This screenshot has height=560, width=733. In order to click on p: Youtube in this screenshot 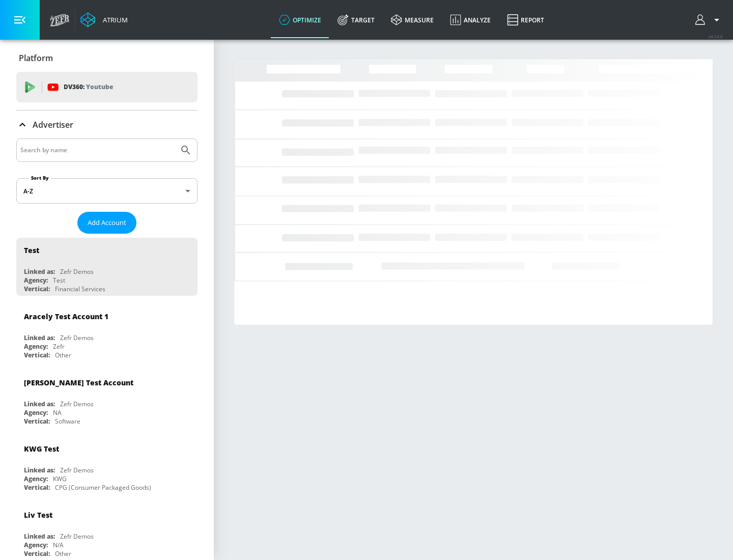, I will do `click(99, 87)`.